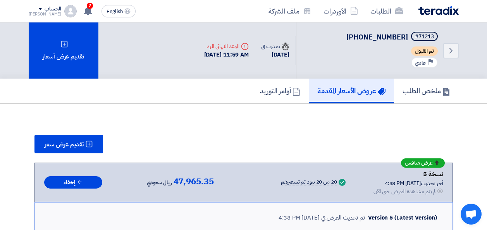 The width and height of the screenshot is (487, 230). What do you see at coordinates (426, 91) in the screenshot?
I see `h5: ملخص الطلب` at bounding box center [426, 91].